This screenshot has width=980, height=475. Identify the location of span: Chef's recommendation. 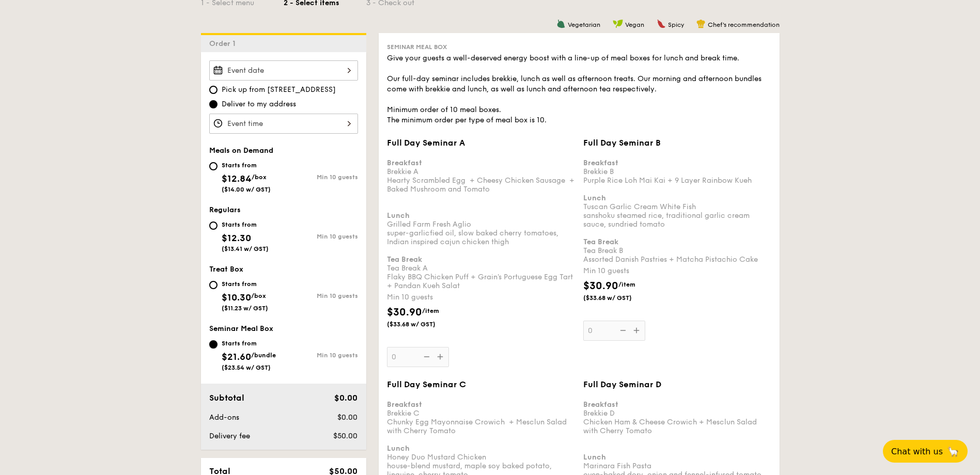
(744, 25).